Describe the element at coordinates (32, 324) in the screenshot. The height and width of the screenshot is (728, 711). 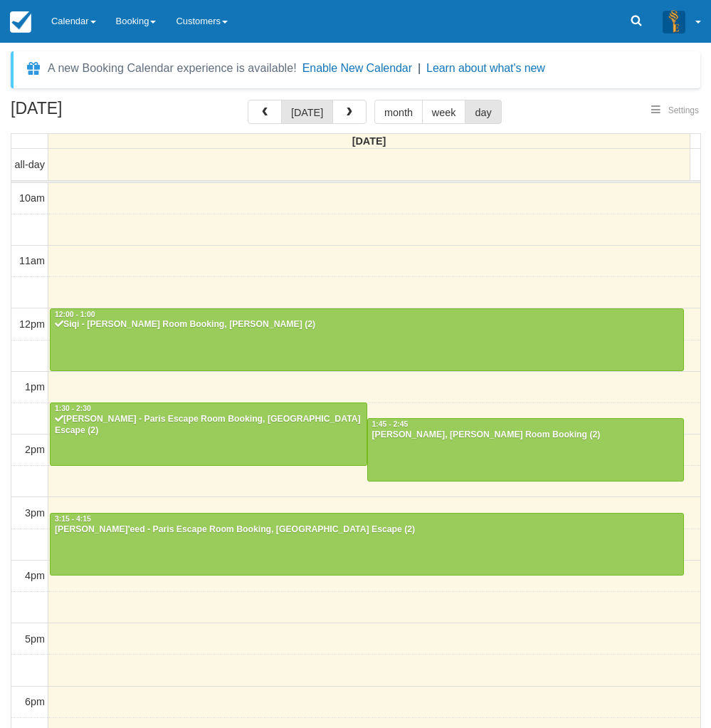
I see `span: 12pm` at that location.